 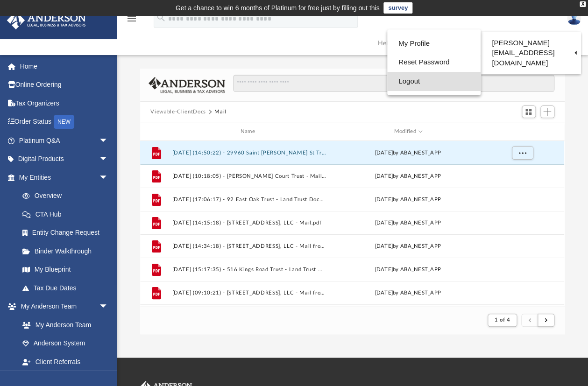 I want to click on div: NEW, so click(x=64, y=122).